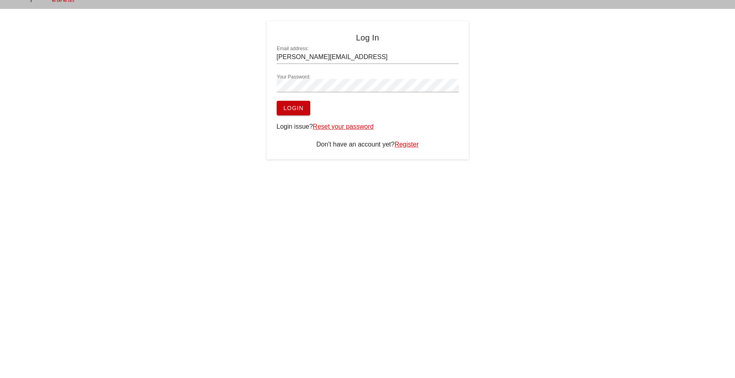  What do you see at coordinates (368, 38) in the screenshot?
I see `h4: Log In` at bounding box center [368, 38].